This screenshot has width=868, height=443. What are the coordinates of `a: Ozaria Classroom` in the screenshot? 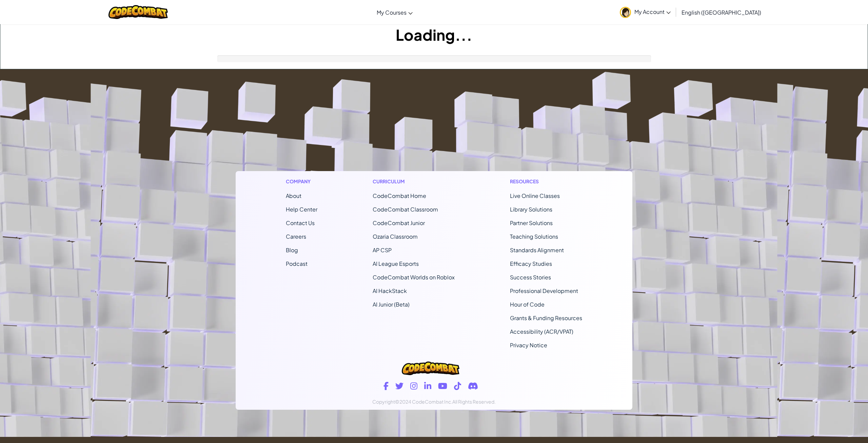 It's located at (395, 236).